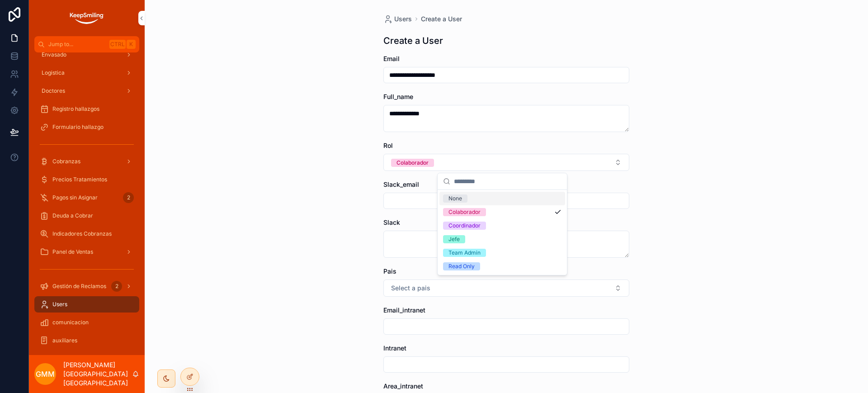 This screenshot has width=868, height=393. What do you see at coordinates (73, 252) in the screenshot?
I see `span: Panel de Ventas` at bounding box center [73, 252].